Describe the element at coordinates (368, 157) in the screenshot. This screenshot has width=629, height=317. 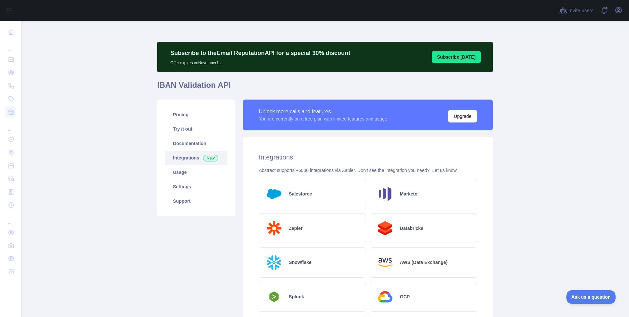
I see `h2: Integrations` at that location.